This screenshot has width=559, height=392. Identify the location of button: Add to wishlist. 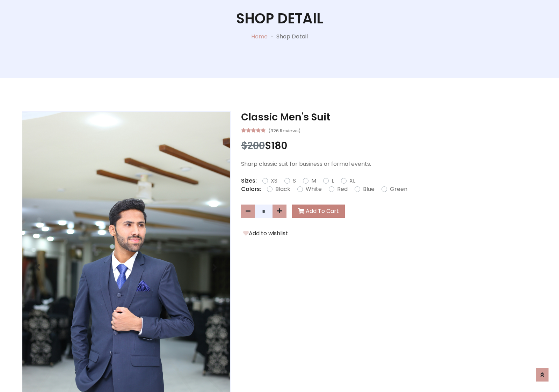
(265, 233).